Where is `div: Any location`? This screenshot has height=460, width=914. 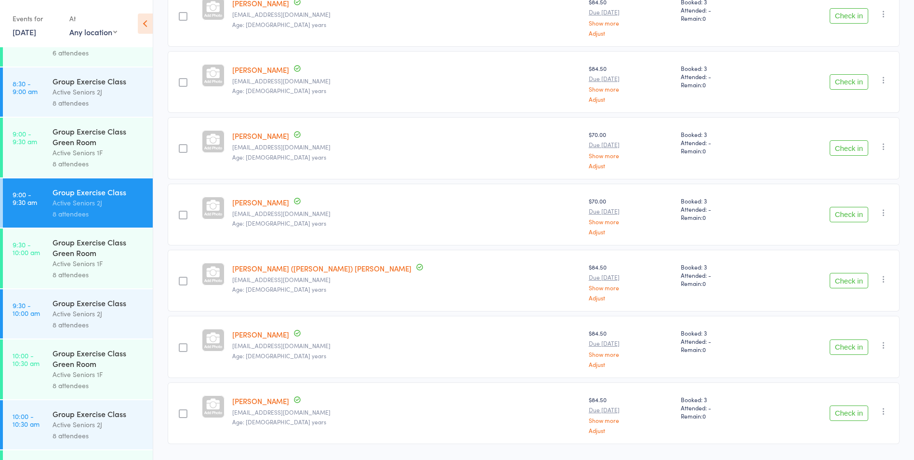
div: Any location is located at coordinates (93, 32).